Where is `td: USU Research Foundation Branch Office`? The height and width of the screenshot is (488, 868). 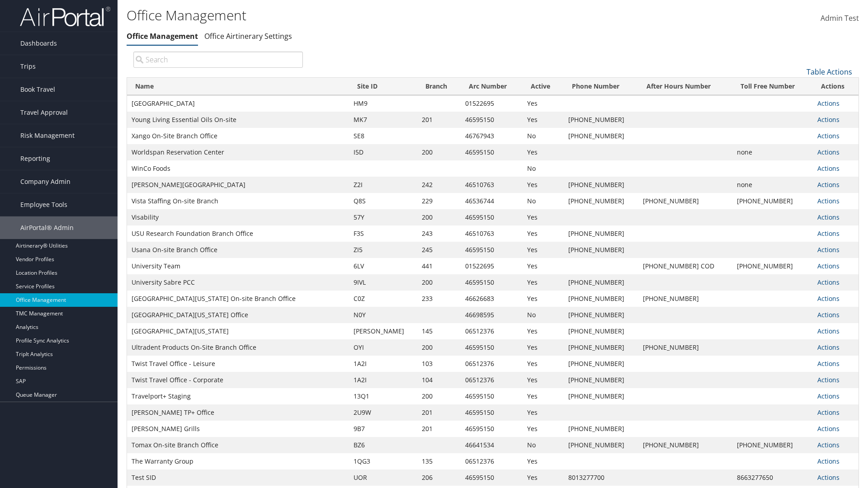
td: USU Research Foundation Branch Office is located at coordinates (238, 234).